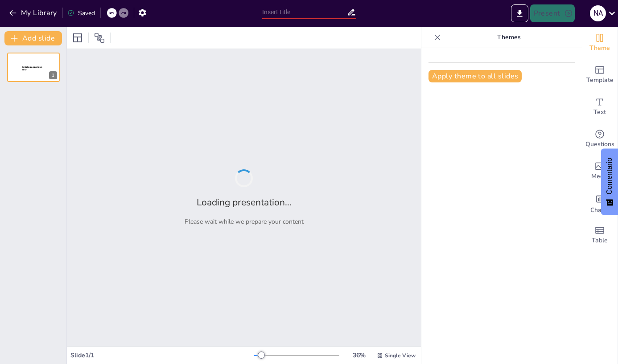 The image size is (618, 364). What do you see at coordinates (244, 202) in the screenshot?
I see `h2: Loading presentation...` at bounding box center [244, 202].